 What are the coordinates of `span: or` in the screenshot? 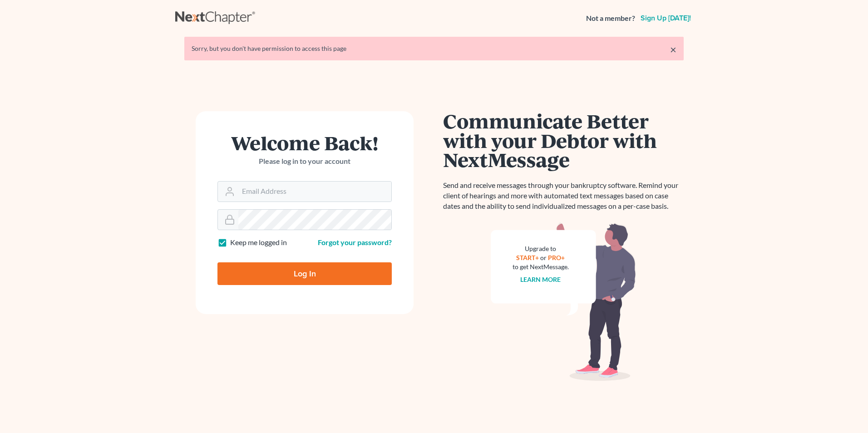 It's located at (543, 257).